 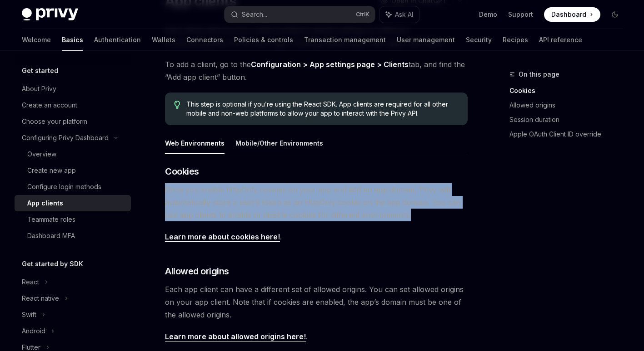 I want to click on a: API reference, so click(x=560, y=40).